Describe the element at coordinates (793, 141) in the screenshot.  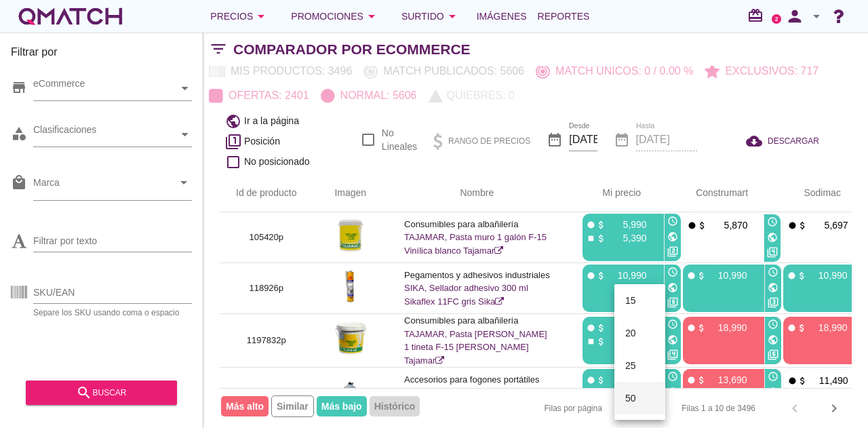
I see `span: DESCARGAR` at that location.